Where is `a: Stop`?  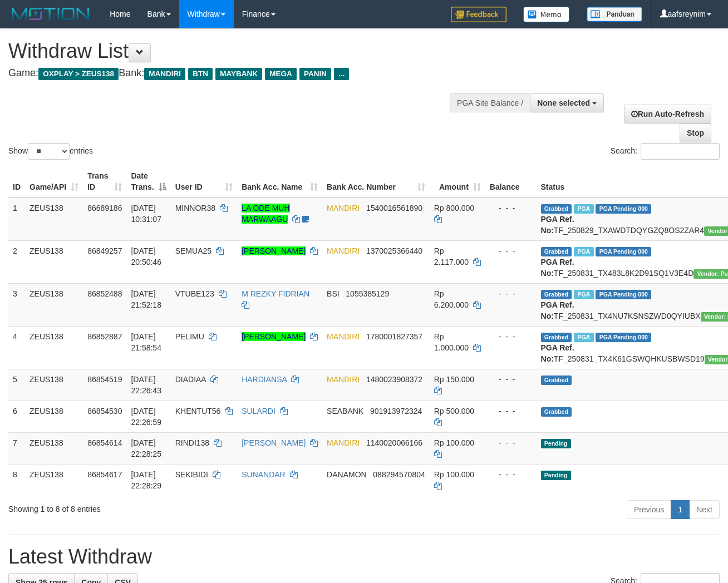
a: Stop is located at coordinates (695, 133).